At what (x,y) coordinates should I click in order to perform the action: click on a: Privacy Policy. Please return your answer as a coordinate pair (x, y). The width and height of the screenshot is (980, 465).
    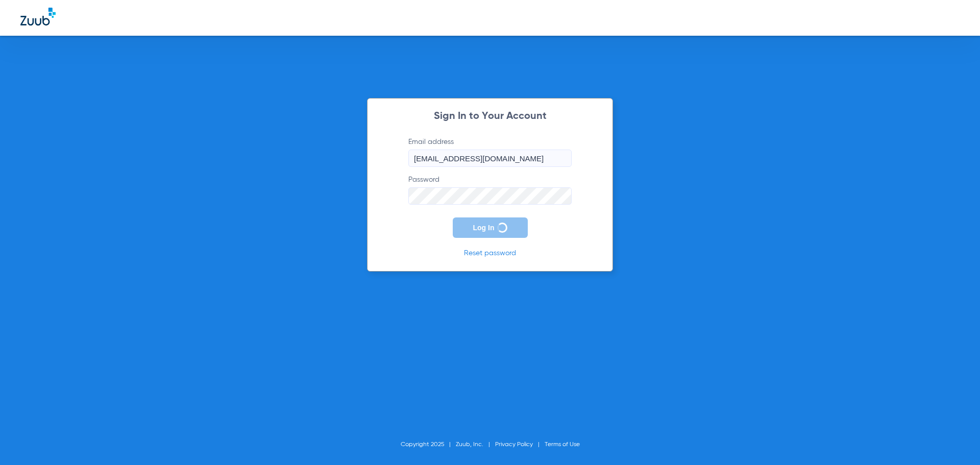
    Looking at the image, I should click on (514, 445).